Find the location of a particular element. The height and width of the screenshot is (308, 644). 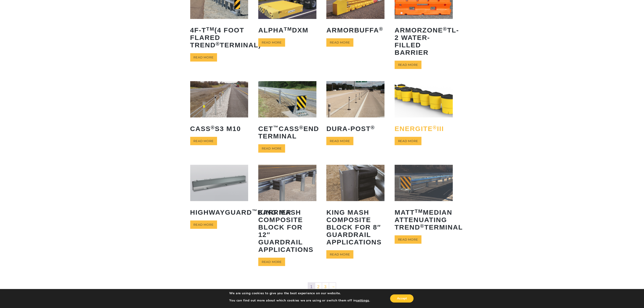

a: Read more about “ENERGITE® III” is located at coordinates (408, 141).